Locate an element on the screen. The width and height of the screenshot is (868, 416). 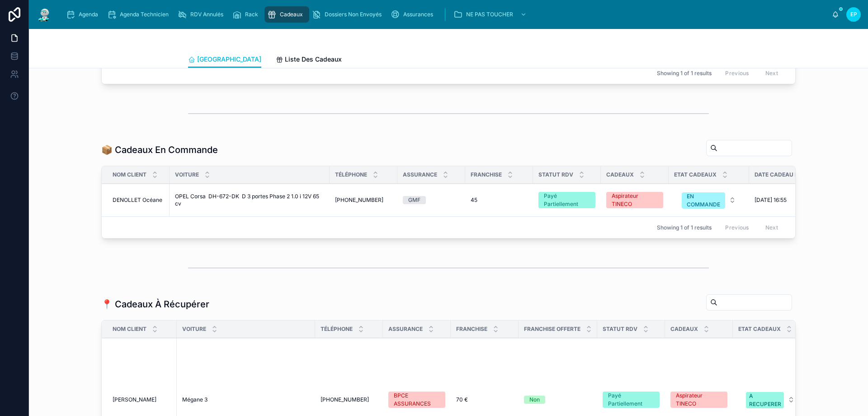
span: Assurances is located at coordinates (418, 15).